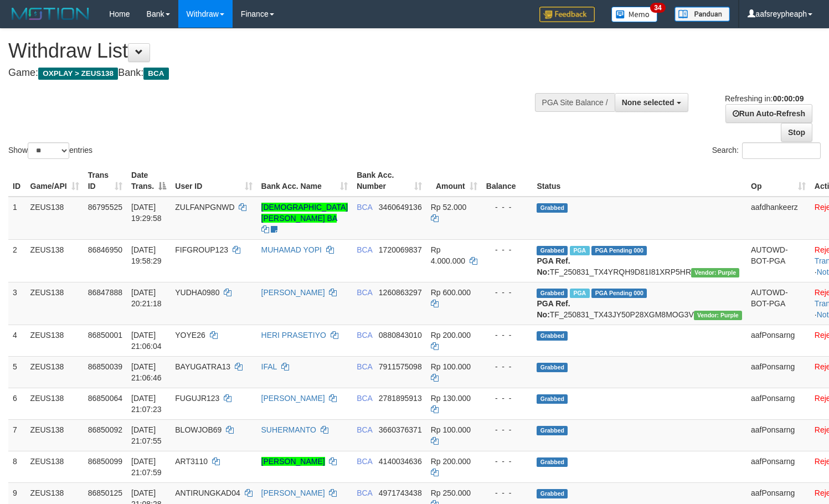 The image size is (829, 504). What do you see at coordinates (400, 493) in the screenshot?
I see `span: Copy 4971743438 to clipboard` at bounding box center [400, 493].